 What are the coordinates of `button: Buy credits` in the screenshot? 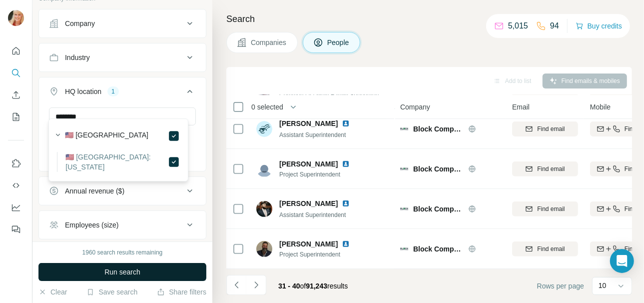 It's located at (599, 26).